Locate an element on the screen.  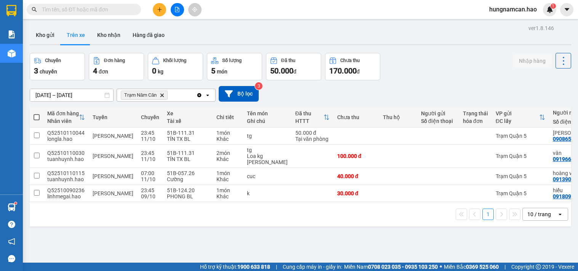
span: Trạm Năm Căn is located at coordinates (140, 95).